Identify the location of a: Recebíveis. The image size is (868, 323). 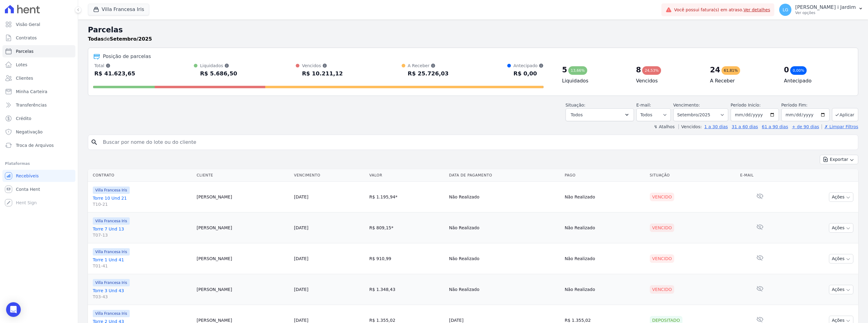
(39, 176).